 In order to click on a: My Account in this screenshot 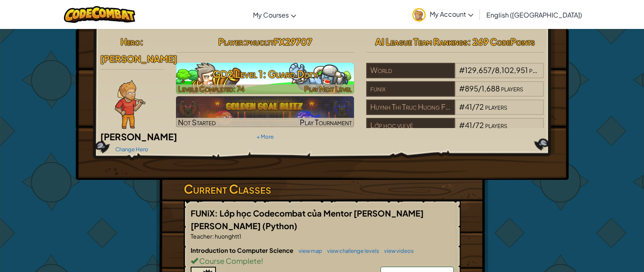, I will do `click(443, 14)`.